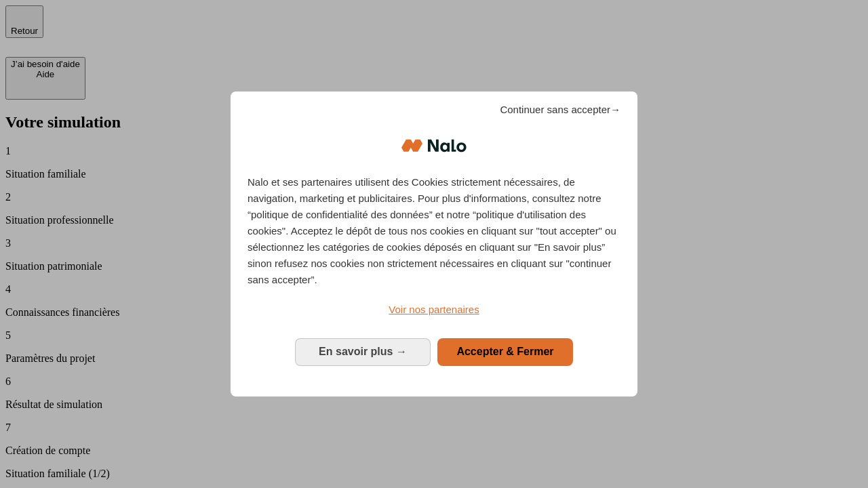 The image size is (868, 488). What do you see at coordinates (434, 244) in the screenshot?
I see `div: Bienvenue chez Nalo Gestion du consentement` at bounding box center [434, 244].